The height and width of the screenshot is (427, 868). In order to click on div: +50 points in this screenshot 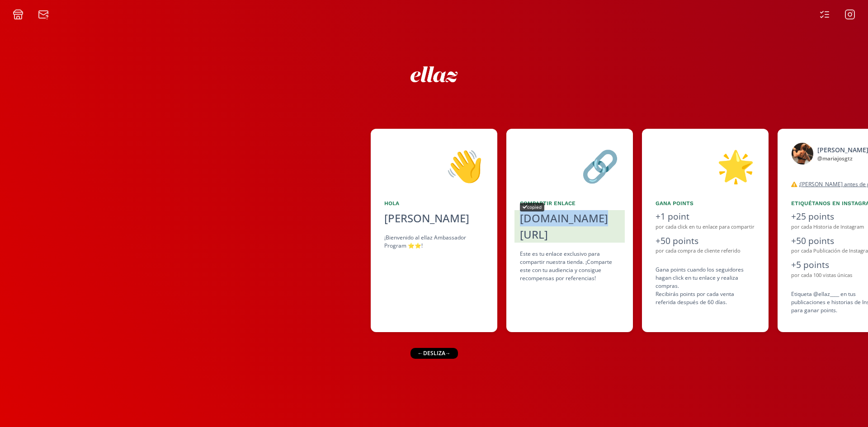, I will do `click(705, 241)`.